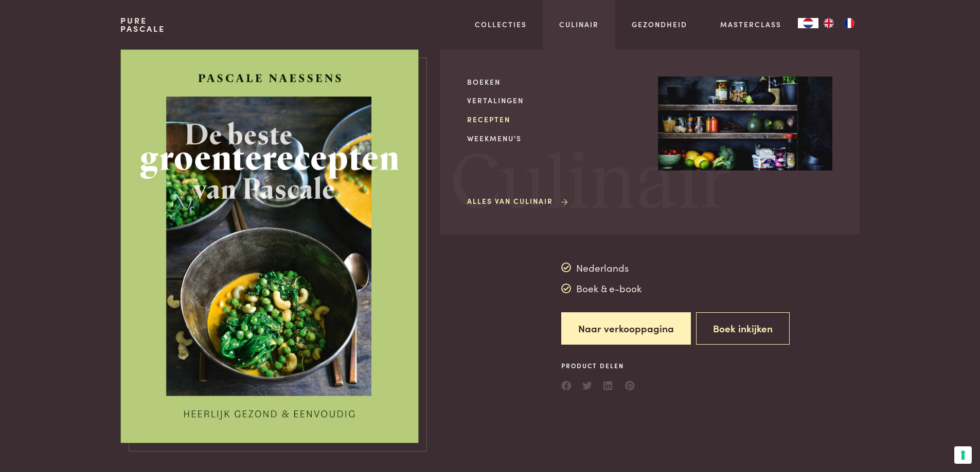 The height and width of the screenshot is (472, 980). I want to click on a: EN, so click(829, 23).